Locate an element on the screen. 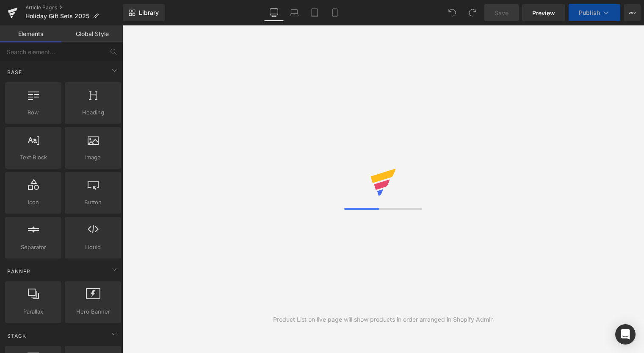 The image size is (644, 353). a: Laptop is located at coordinates (294, 13).